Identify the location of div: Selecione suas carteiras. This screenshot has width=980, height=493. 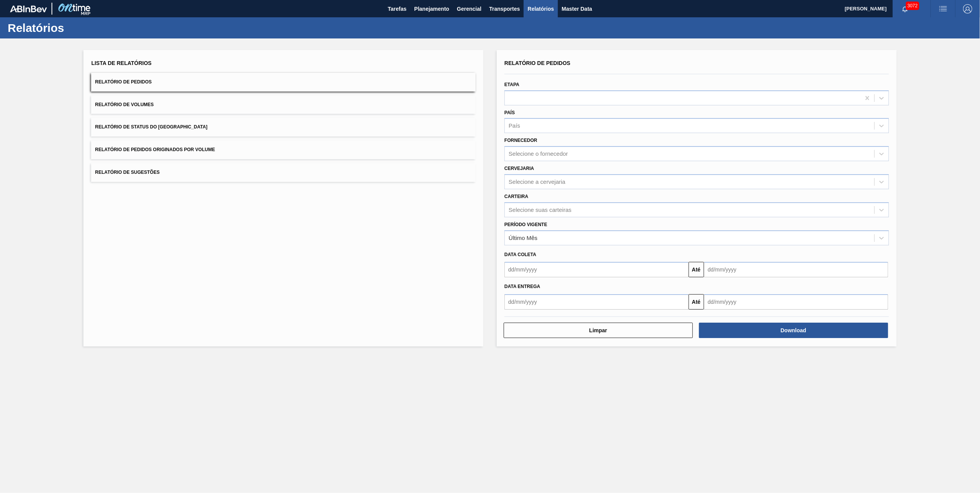
(540, 210).